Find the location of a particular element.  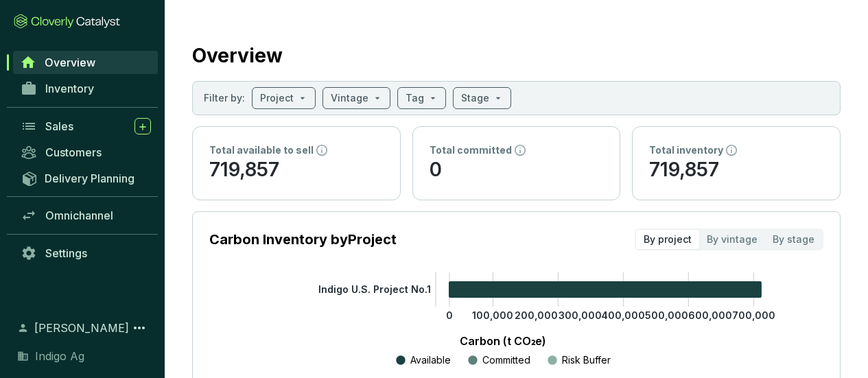

div: segmented control is located at coordinates (729, 240).